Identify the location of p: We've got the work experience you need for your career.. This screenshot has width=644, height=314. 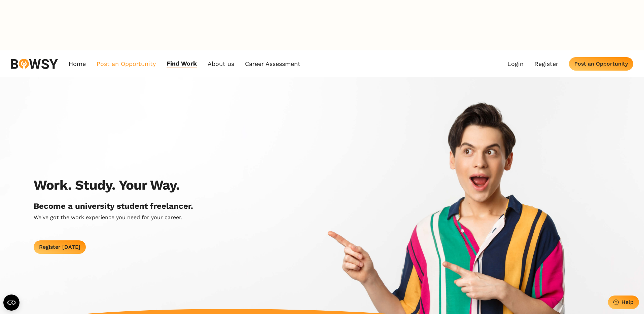
(108, 217).